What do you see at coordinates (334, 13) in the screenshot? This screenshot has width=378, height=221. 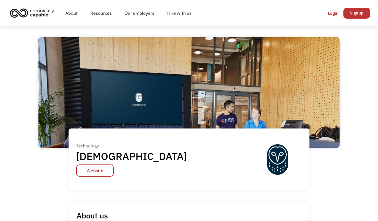 I see `a: Login` at bounding box center [334, 13].